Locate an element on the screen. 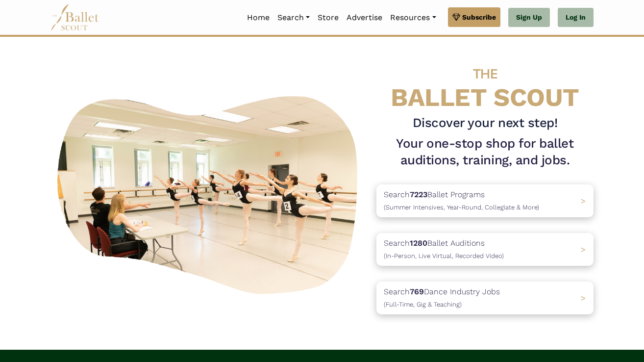 This screenshot has width=644, height=362. p: Search Ballet Programs is located at coordinates (461, 201).